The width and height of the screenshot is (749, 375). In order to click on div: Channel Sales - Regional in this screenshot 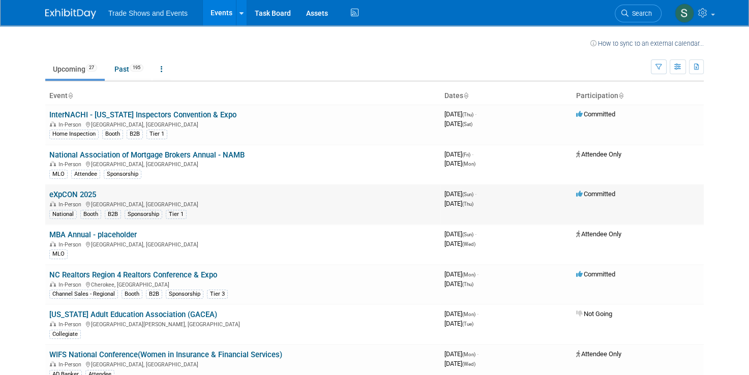, I will do `click(83, 294)`.